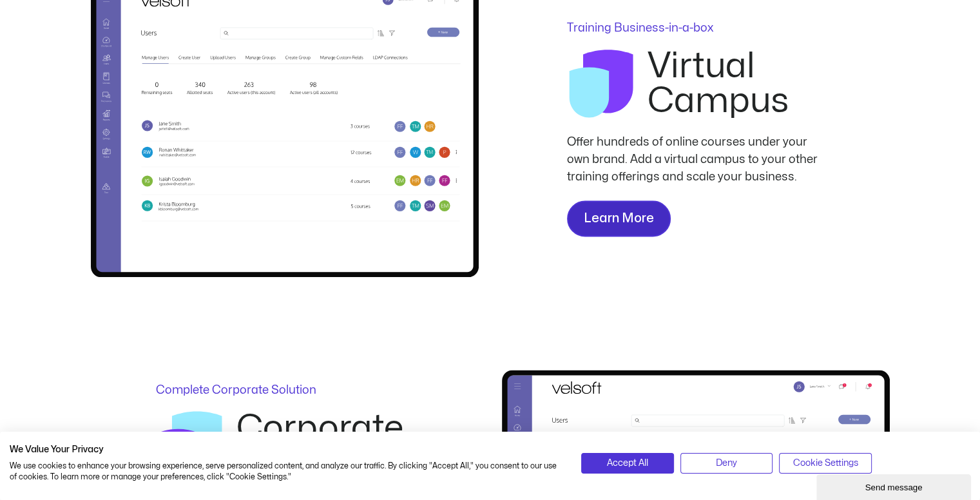 This screenshot has width=980, height=500. I want to click on p: Offer hundreds of online courses under your own brand. Add a virtual campus to your other trainin..., so click(696, 159).